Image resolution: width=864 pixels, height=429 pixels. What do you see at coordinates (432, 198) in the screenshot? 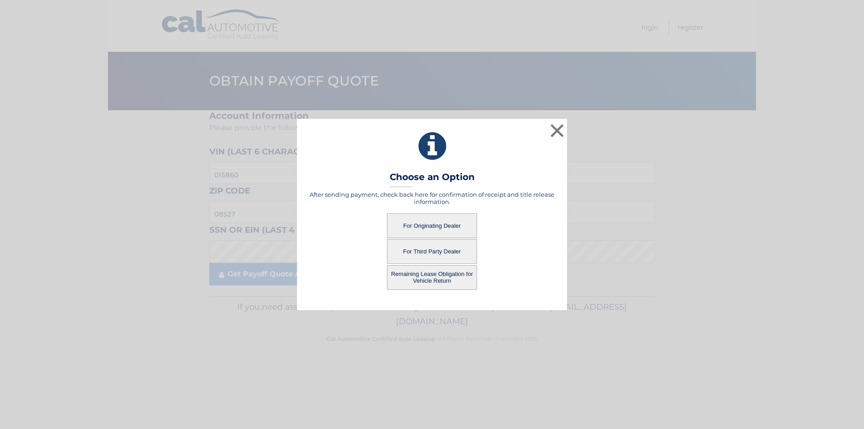
I see `h5: After sending payment, check back here for confirmation of receipt and title release information.` at bounding box center [432, 198].